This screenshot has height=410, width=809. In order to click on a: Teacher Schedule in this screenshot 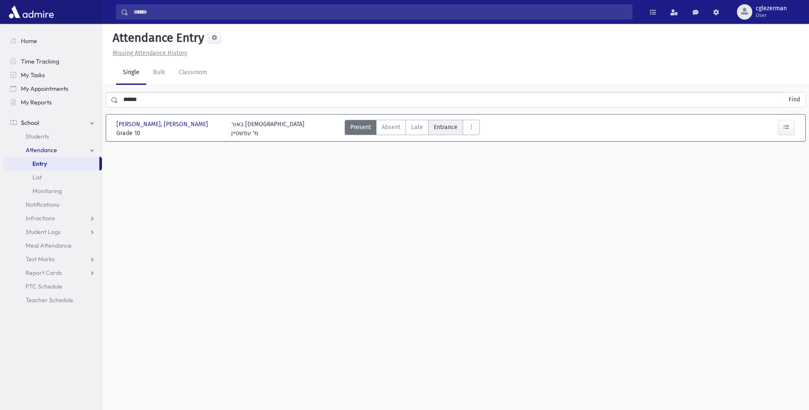, I will do `click(52, 300)`.